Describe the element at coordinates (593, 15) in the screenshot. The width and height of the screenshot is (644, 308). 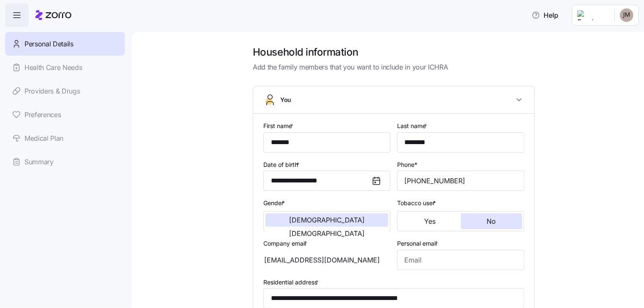
I see `img: Employer logo` at that location.